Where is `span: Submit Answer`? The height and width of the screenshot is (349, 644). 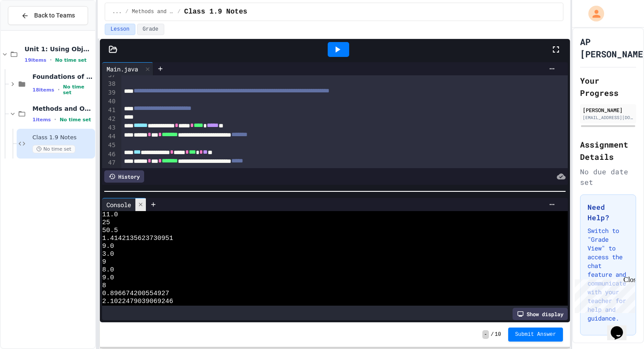
span: Submit Answer is located at coordinates (536, 335).